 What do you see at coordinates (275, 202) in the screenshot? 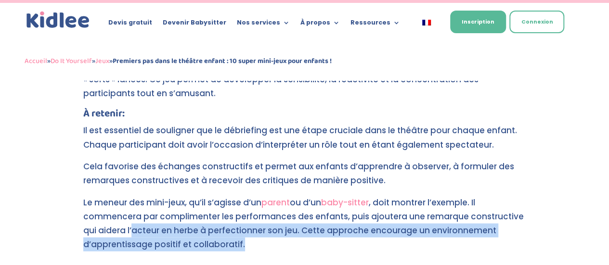
I see `a: parent` at bounding box center [275, 202].